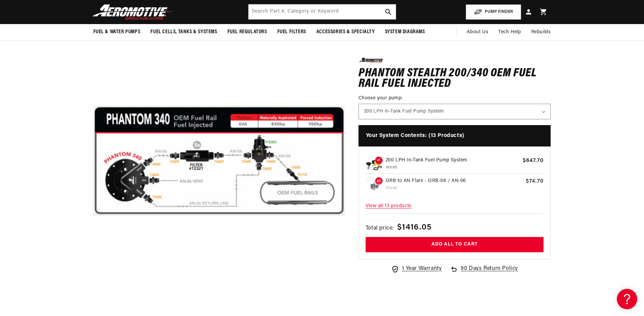  What do you see at coordinates (405, 32) in the screenshot?
I see `summary: System Diagrams` at bounding box center [405, 32].